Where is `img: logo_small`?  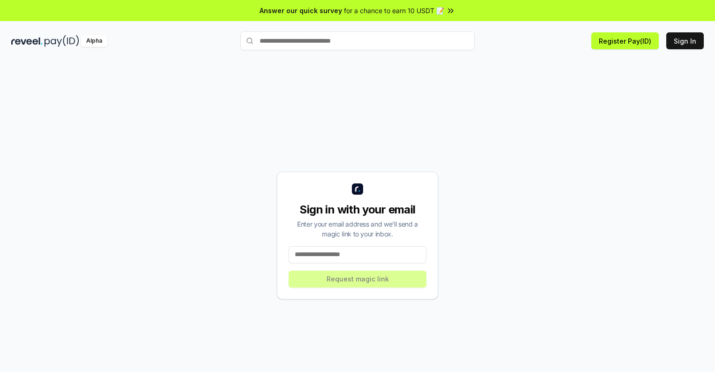 img: logo_small is located at coordinates (358, 189).